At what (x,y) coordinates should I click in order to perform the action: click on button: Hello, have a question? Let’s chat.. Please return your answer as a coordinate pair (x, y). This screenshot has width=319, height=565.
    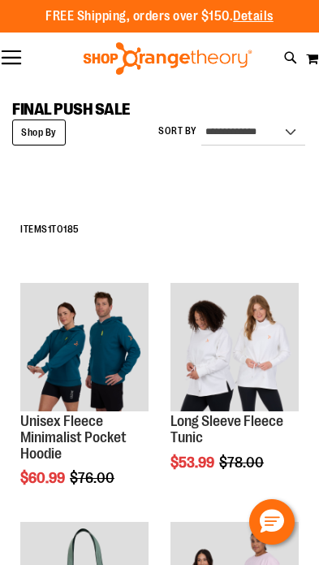
    Looking at the image, I should click on (272, 521).